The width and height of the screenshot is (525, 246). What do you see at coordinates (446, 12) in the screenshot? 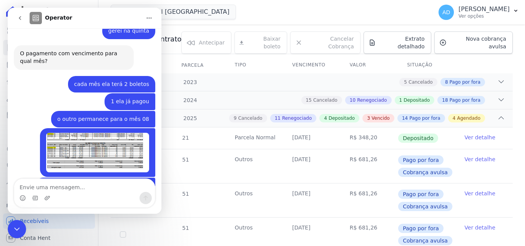
I see `span: AD` at bounding box center [446, 12].